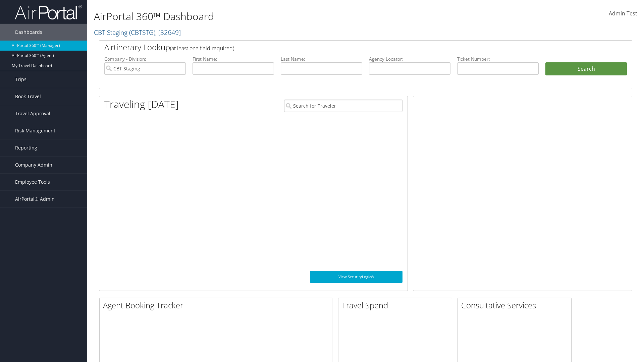  I want to click on h2: Agent Booking Tracker, so click(217, 305).